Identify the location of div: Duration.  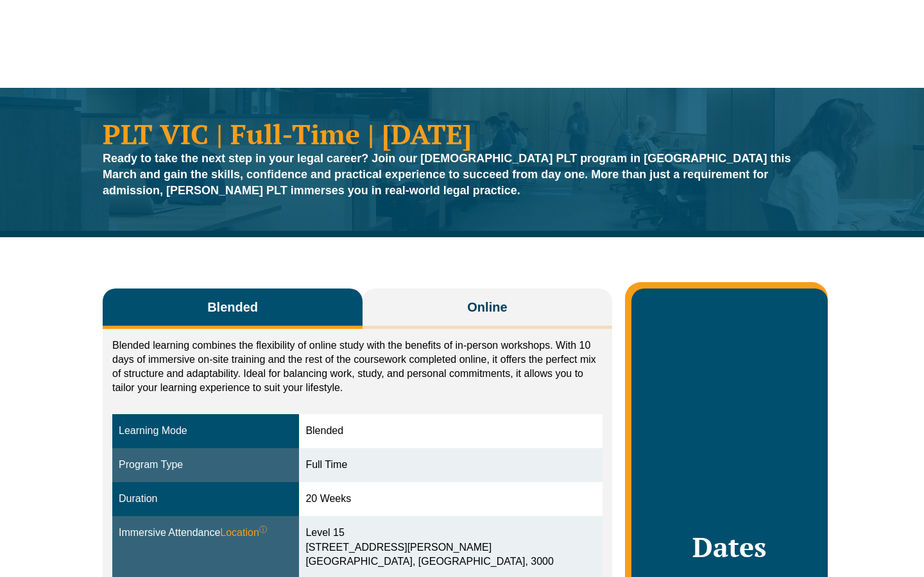
(206, 499).